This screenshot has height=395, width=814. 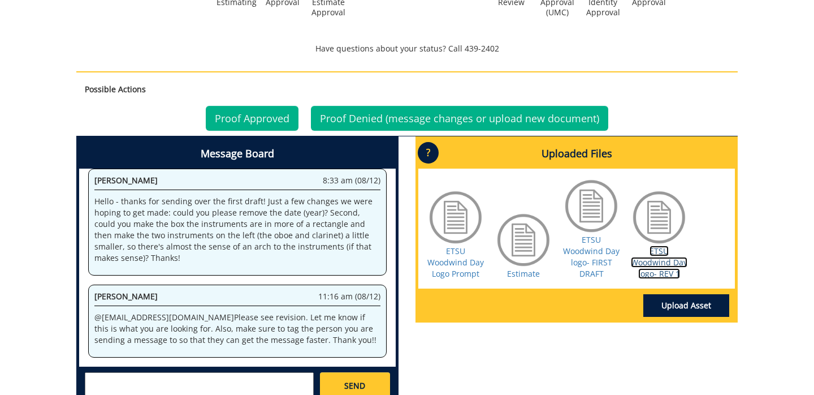 What do you see at coordinates (349, 296) in the screenshot?
I see `span: 11:16 am (08/12)` at bounding box center [349, 296].